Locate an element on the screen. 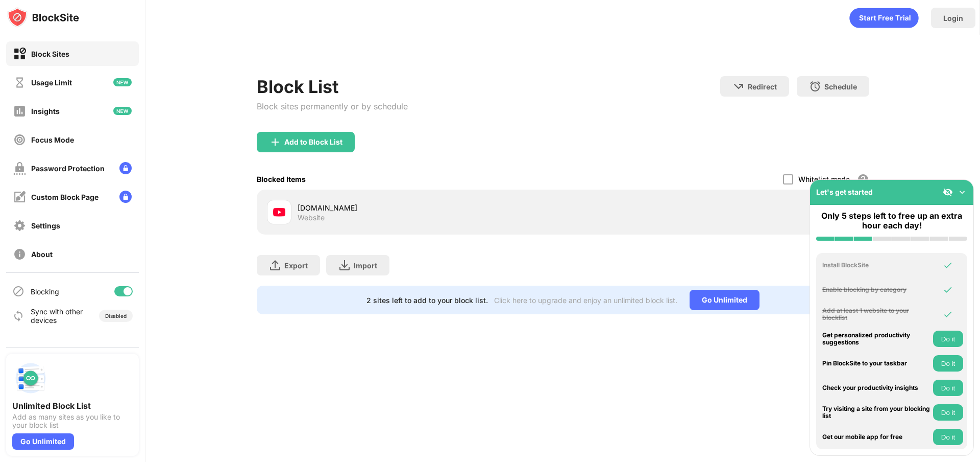 This screenshot has height=462, width=980. div: Get personalized productivity suggestions is located at coordinates (877, 339).